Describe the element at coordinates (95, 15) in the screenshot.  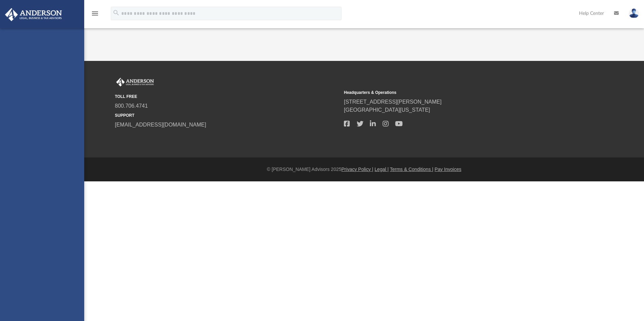
I see `a: menu` at that location.